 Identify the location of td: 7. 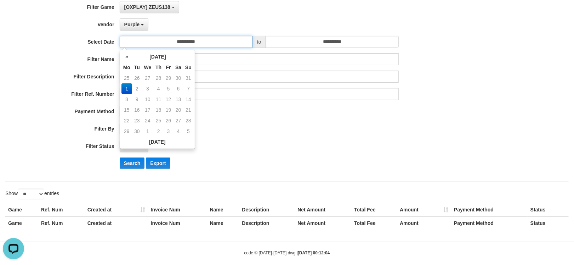
(188, 89).